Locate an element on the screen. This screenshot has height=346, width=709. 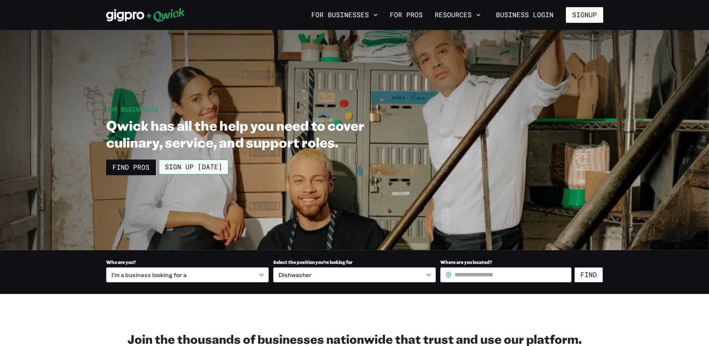
button: Resources is located at coordinates (458, 15).